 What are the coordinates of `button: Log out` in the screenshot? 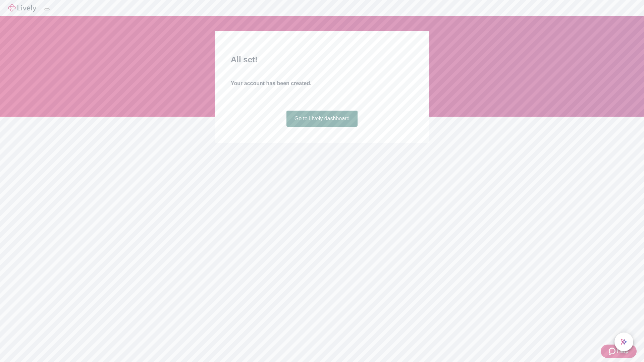 It's located at (47, 9).